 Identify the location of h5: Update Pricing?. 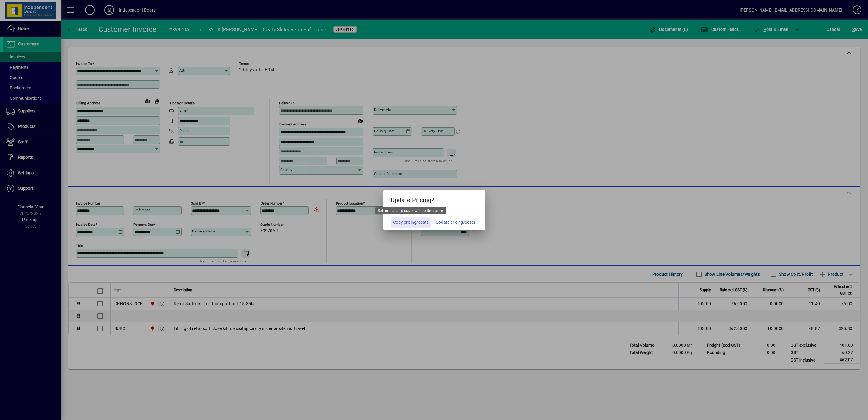
(434, 199).